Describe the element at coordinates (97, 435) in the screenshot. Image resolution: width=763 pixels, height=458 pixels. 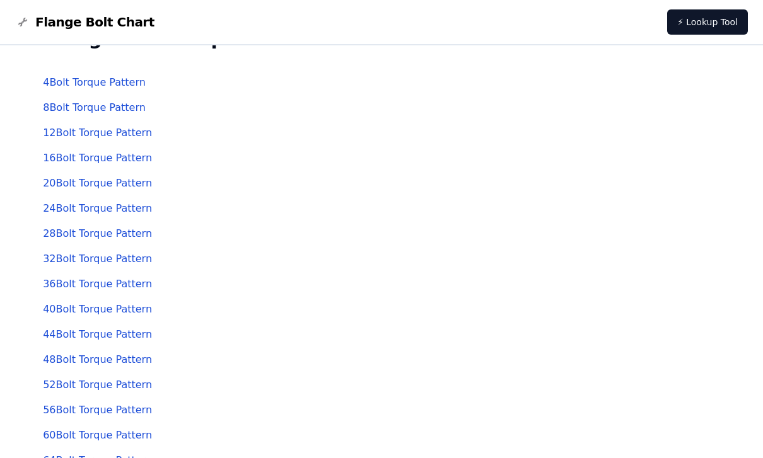
I see `a: 60Bolt Torque Pattern` at that location.